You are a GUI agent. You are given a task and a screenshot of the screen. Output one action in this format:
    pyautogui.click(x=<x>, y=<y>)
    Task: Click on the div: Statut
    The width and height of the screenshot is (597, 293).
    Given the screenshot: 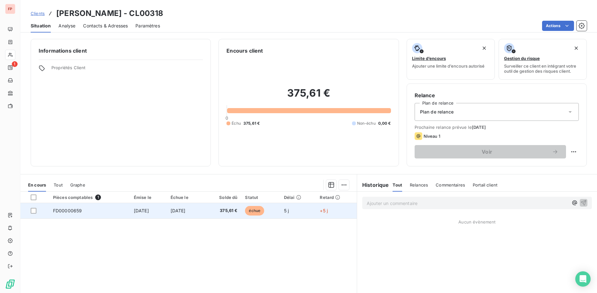 What is the action you would take?
    pyautogui.click(x=260, y=198)
    